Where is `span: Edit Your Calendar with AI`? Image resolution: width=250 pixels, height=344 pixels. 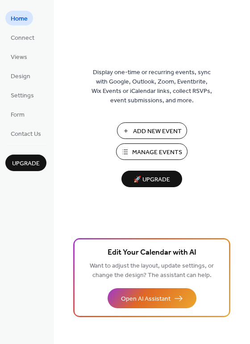 span: Edit Your Calendar with AI is located at coordinates (152, 253).